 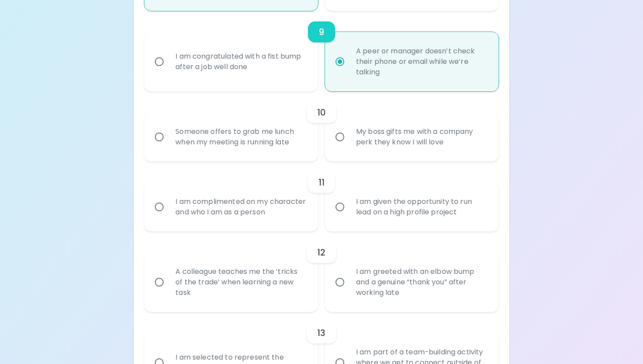 I want to click on div: I am congratulated with a fist bump after a job well done, so click(x=240, y=62).